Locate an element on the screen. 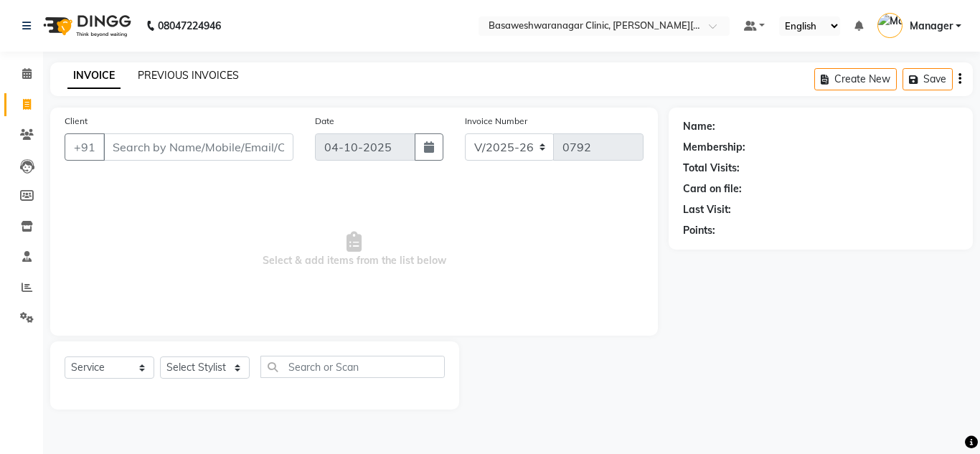 This screenshot has width=980, height=454. a: INVOICE is located at coordinates (94, 76).